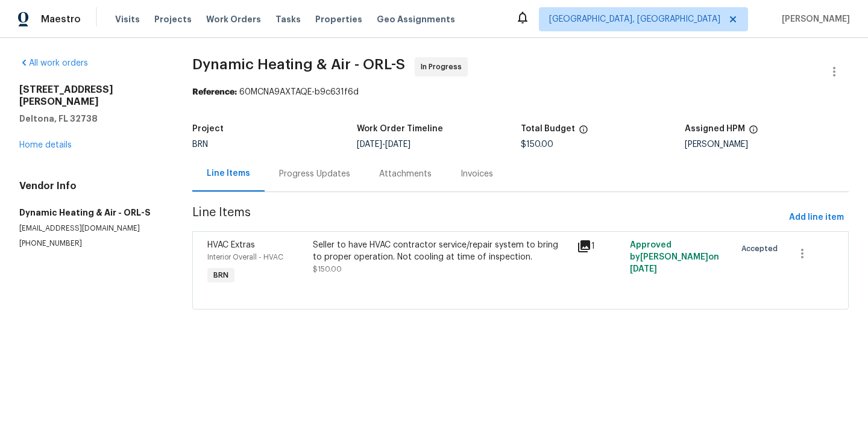  I want to click on a: Home details, so click(46, 145).